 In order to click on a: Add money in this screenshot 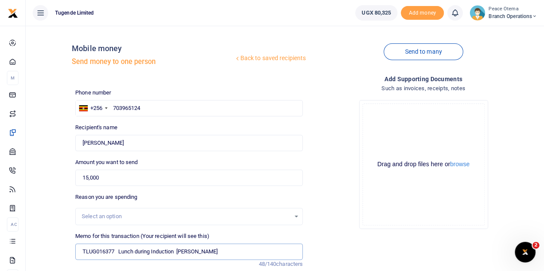, I will do `click(422, 12)`.